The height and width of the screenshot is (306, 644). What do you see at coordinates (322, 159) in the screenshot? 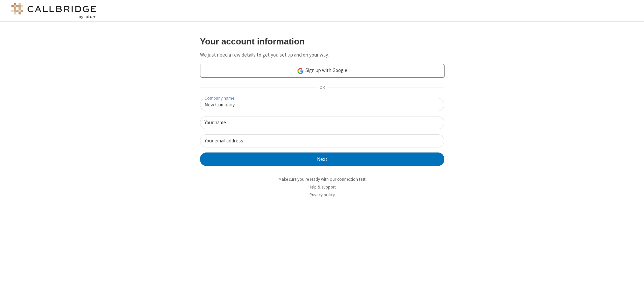
I see `button: Next` at bounding box center [322, 159].